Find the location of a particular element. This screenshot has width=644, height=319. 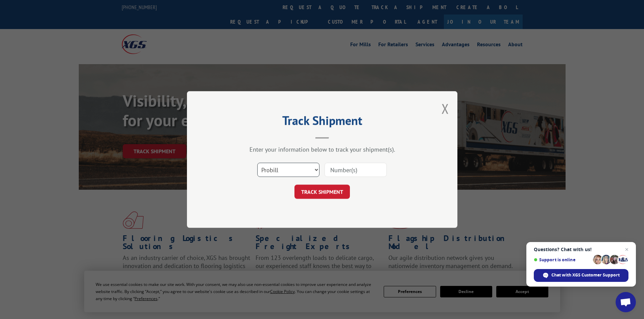

button: TRACK SHIPMENT is located at coordinates (322, 192).